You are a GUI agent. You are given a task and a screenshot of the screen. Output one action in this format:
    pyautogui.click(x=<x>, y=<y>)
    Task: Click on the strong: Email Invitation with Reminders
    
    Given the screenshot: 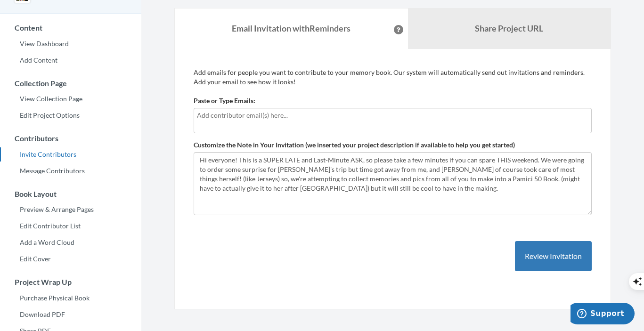 What is the action you would take?
    pyautogui.click(x=291, y=28)
    